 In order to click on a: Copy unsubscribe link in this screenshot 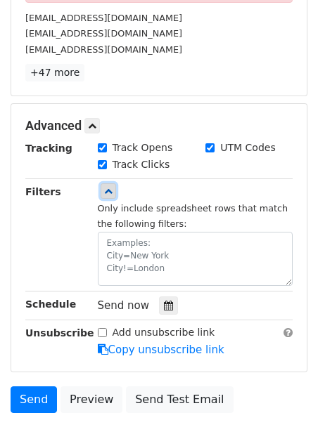, I will do `click(161, 350)`.